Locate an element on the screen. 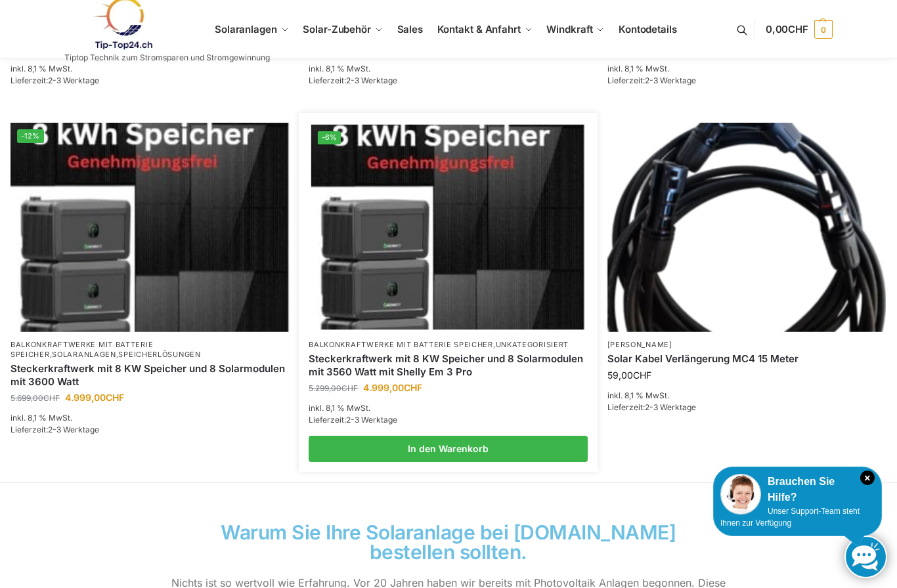 This screenshot has height=588, width=897. a: In den Warenkorb legen: „Steckerkraftwerk mit 8 KW Speicher und 8 Solarmodulen mit 3560 Watt mit ... is located at coordinates (448, 449).